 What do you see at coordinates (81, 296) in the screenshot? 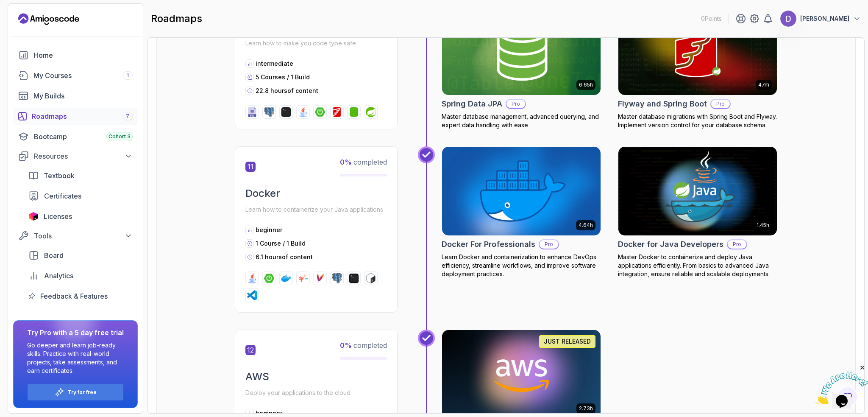
I see `a: feedback` at bounding box center [81, 296].